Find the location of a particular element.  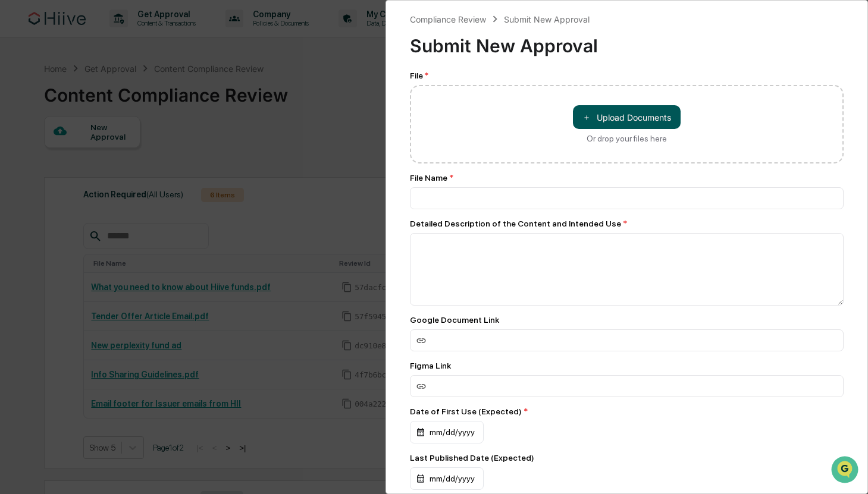

button: Open customer support is located at coordinates (15, 15).